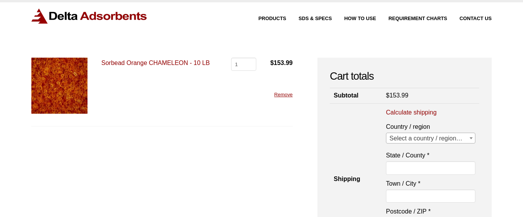  Describe the element at coordinates (411, 113) in the screenshot. I see `a: Calculate shipping` at that location.